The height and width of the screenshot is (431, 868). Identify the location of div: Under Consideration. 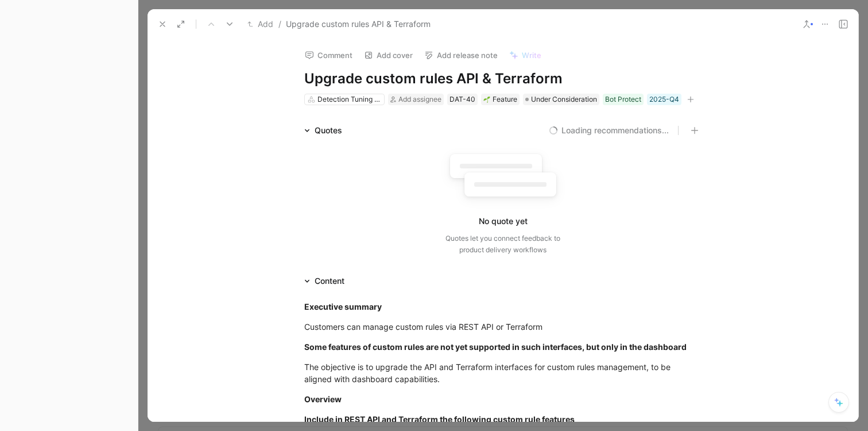
(561, 100).